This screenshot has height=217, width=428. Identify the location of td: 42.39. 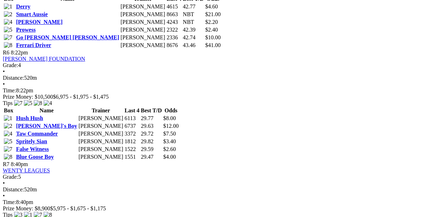
(193, 30).